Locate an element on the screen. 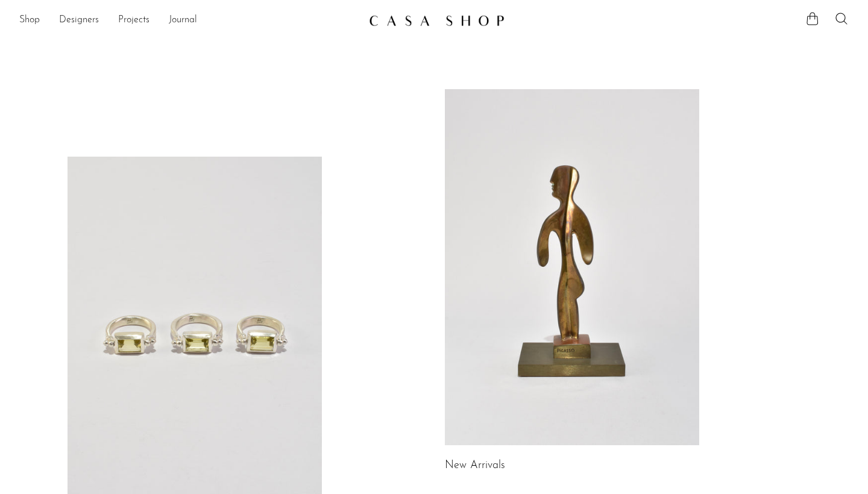 This screenshot has width=868, height=494. a: New Arrivals is located at coordinates (475, 466).